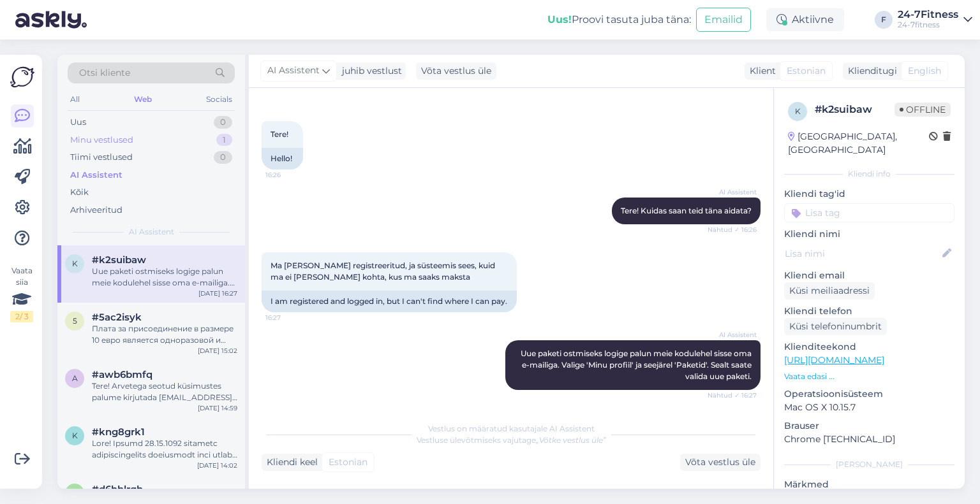 This screenshot has width=980, height=504. I want to click on div: Proovi tasuta juba täna:, so click(619, 20).